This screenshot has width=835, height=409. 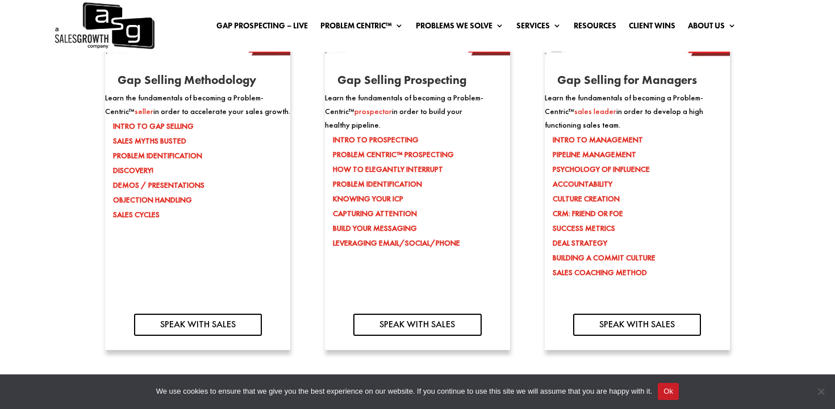 What do you see at coordinates (668, 392) in the screenshot?
I see `button: Ok` at bounding box center [668, 392].